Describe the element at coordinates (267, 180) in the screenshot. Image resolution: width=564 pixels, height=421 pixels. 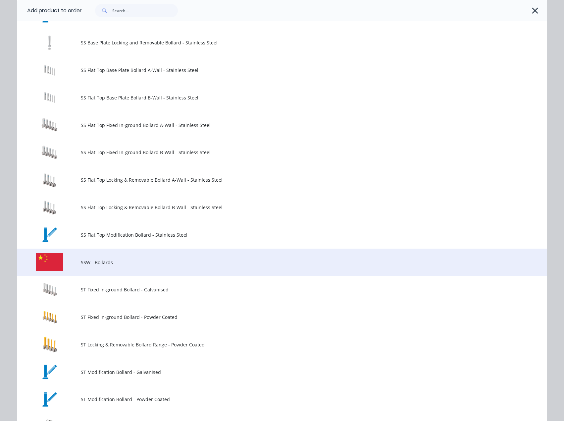
I see `span: SS Flat Top Locking & Removable Bollard A-Wall - Stainless Steel` at that location.